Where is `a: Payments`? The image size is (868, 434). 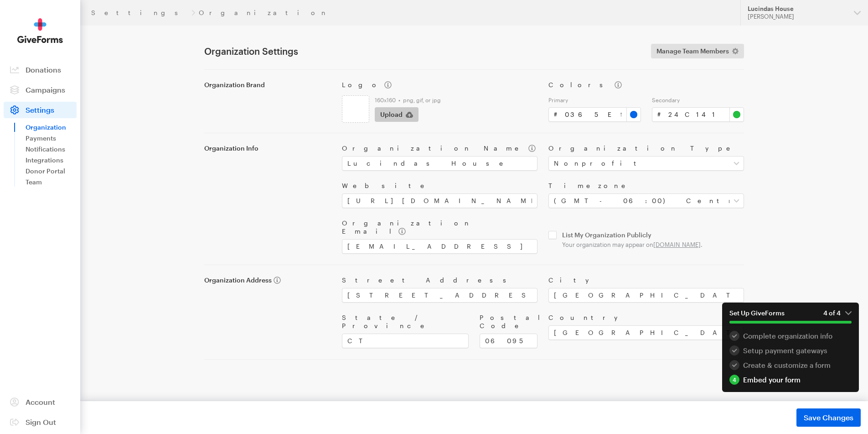 a: Payments is located at coordinates (51, 139).